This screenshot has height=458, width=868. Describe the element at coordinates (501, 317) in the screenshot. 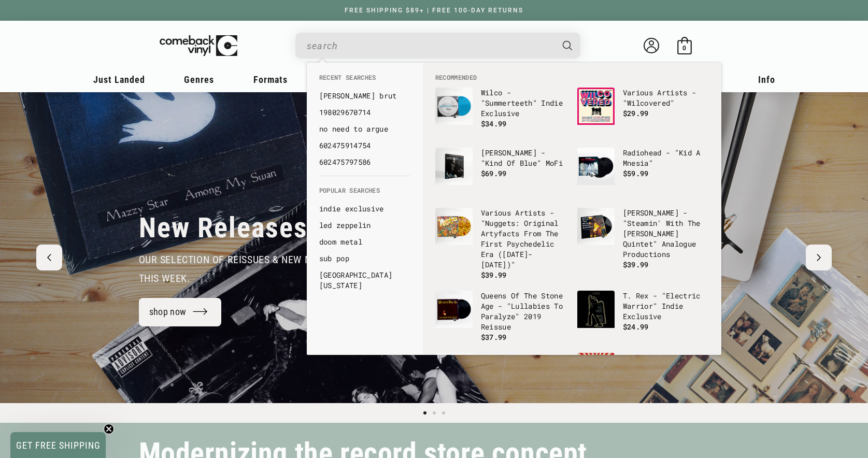

I see `a: Queens Of The Stone Age - "Lullabies To Paralyze" 2019 Reissue Queens Of The Stone Age - "Lullabi...` at that location.